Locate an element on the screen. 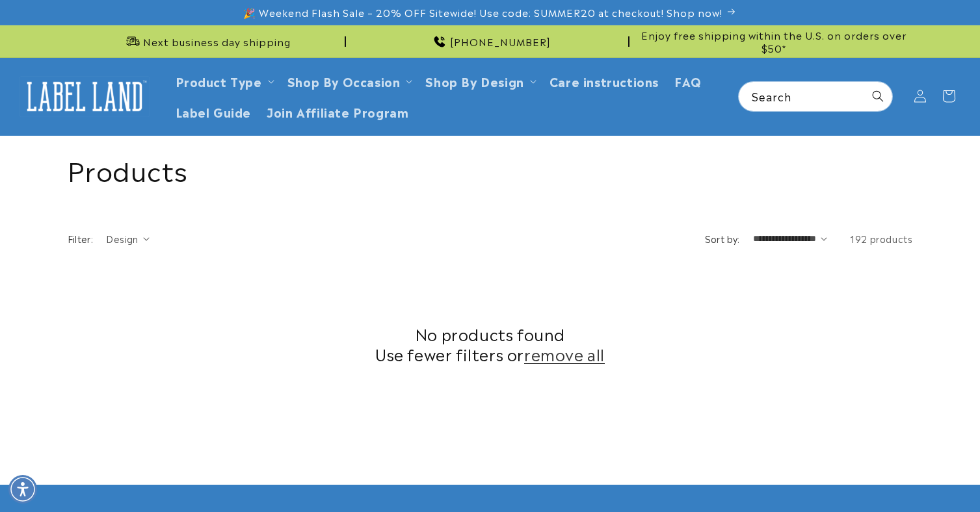 The height and width of the screenshot is (512, 980). span: Design is located at coordinates (122, 239).